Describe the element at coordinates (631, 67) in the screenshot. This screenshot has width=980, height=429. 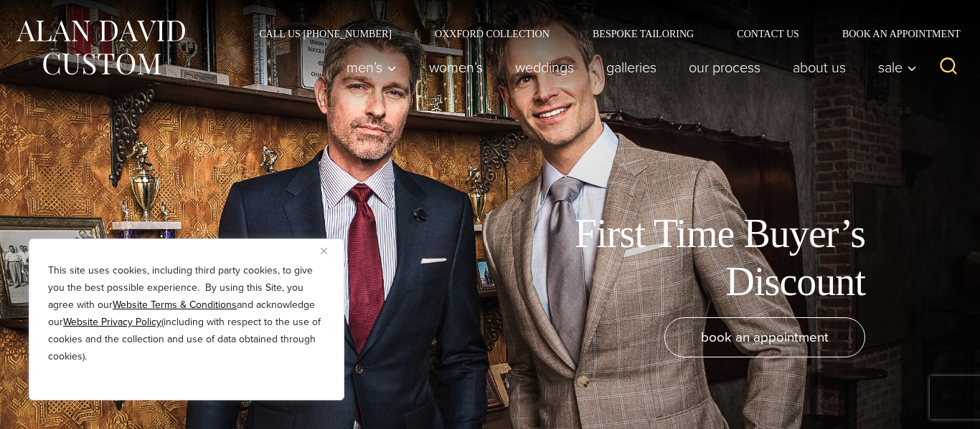
I see `a: Galleries` at that location.